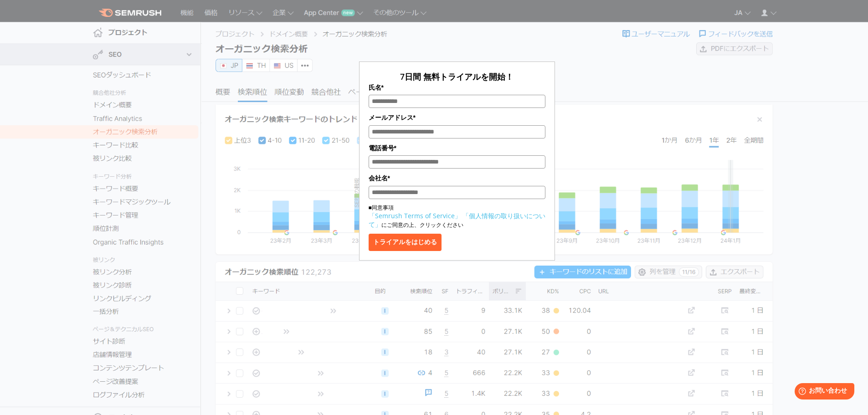 This screenshot has width=868, height=415. What do you see at coordinates (415, 216) in the screenshot?
I see `a: 「Semrush Terms of Service」` at bounding box center [415, 216].